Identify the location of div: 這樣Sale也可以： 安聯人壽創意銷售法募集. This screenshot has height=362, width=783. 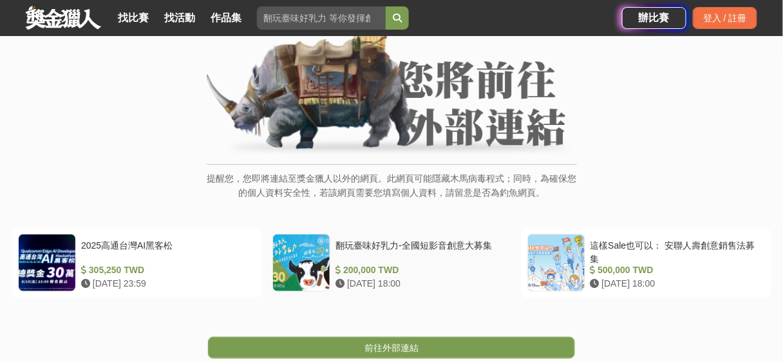
(675, 251).